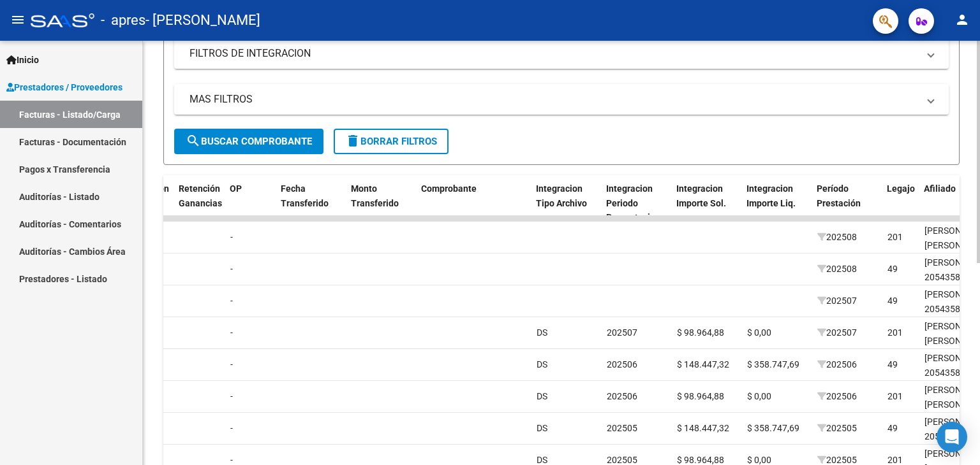 The image size is (980, 465). I want to click on span: Retención Ganancias, so click(200, 196).